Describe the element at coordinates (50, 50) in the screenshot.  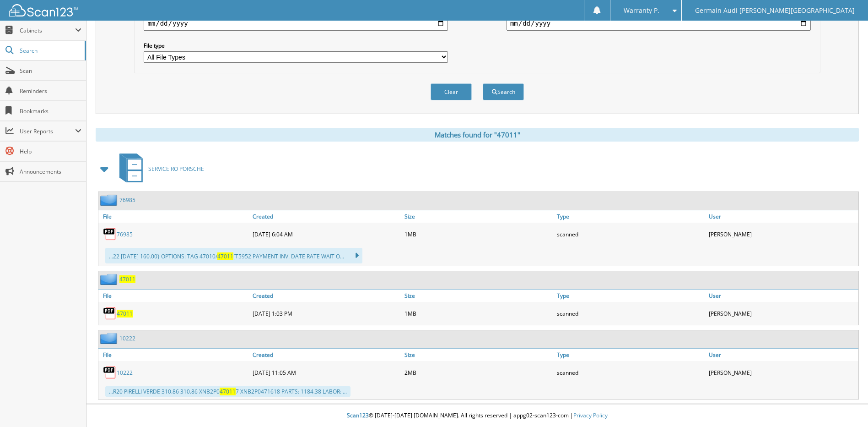
I see `span: Search` at that location.